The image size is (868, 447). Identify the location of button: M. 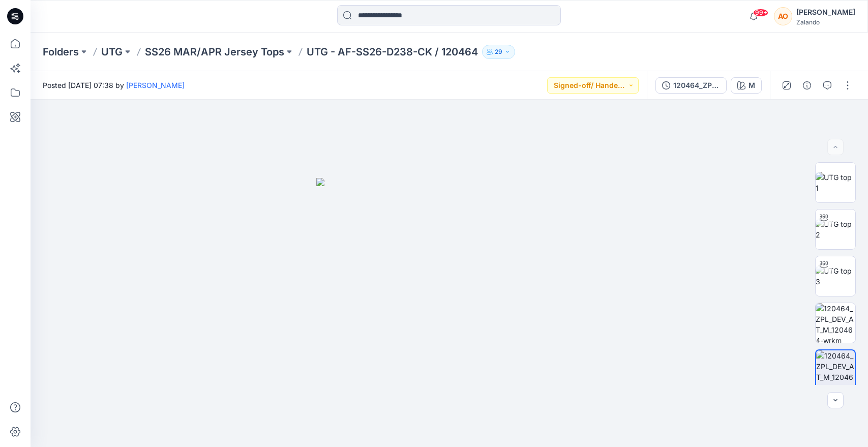
(746, 86).